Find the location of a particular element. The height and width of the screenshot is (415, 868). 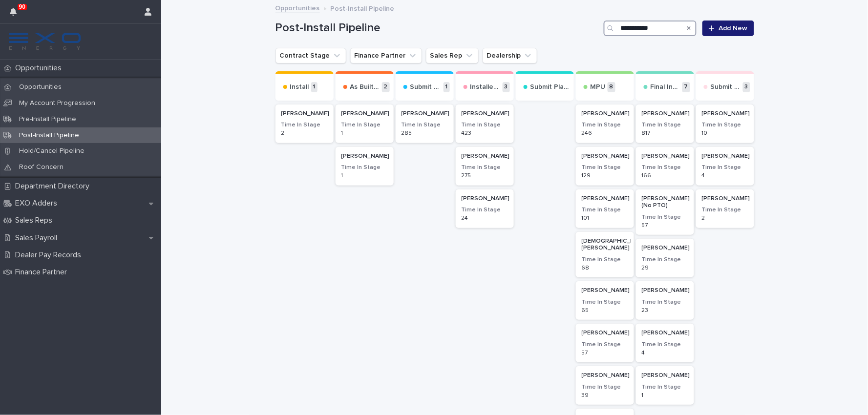

button: Contract Stage is located at coordinates (311, 56).